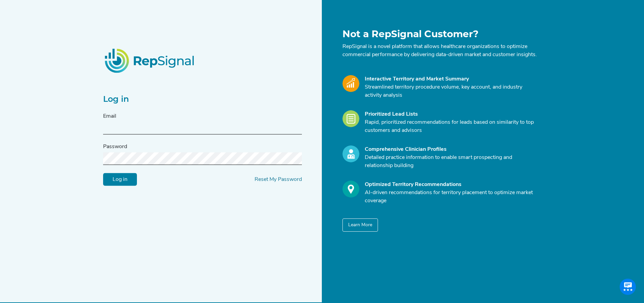  What do you see at coordinates (150, 61) in the screenshot?
I see `img: RepSignalLogo.20539ed3.png` at bounding box center [150, 61].